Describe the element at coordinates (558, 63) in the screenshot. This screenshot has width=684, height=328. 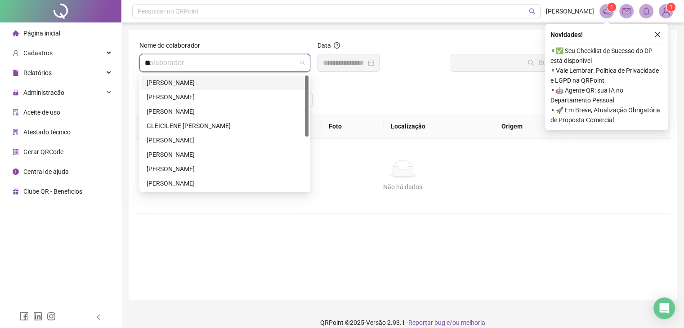
I see `button: Buscar registros` at that location.